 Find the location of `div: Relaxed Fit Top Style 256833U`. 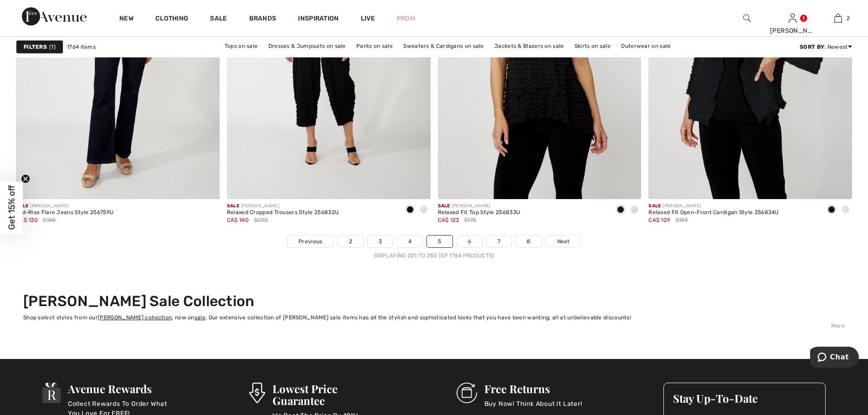

div: Relaxed Fit Top Style 256833U is located at coordinates (479, 213).